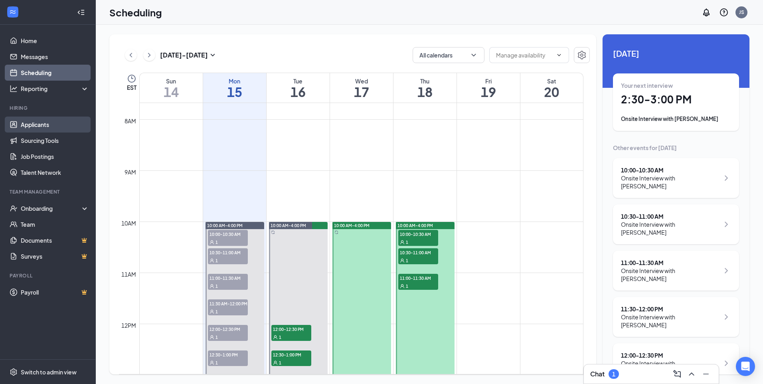 The width and height of the screenshot is (763, 384). What do you see at coordinates (136, 12) in the screenshot?
I see `h1: Scheduling` at bounding box center [136, 12].